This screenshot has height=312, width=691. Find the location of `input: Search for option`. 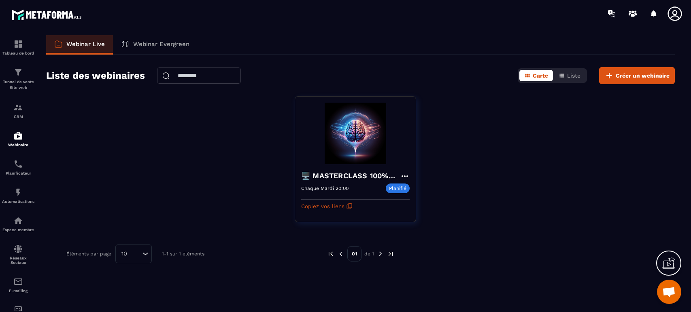

input: Search for option is located at coordinates (135, 254).